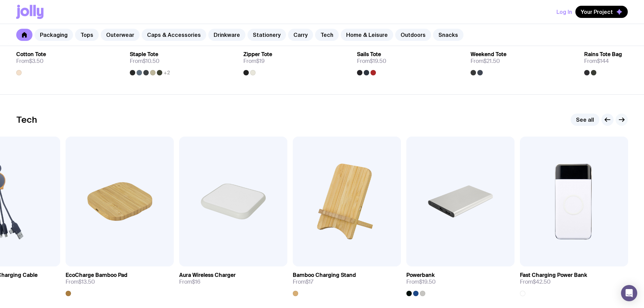 The height and width of the screenshot is (308, 644). What do you see at coordinates (411, 61) in the screenshot?
I see `a: Sails ToteFrom$19.50` at bounding box center [411, 61].